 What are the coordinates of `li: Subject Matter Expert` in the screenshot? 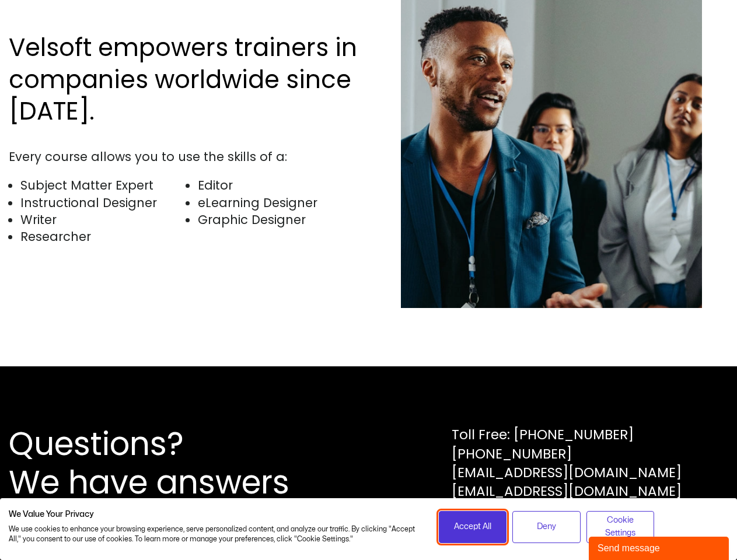 It's located at (103, 185).